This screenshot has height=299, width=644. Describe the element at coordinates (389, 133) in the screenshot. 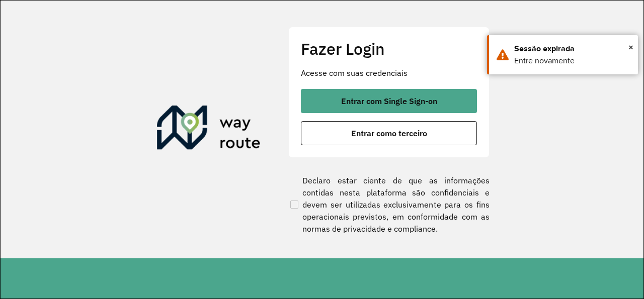

I see `span: Entrar como terceiro` at that location.